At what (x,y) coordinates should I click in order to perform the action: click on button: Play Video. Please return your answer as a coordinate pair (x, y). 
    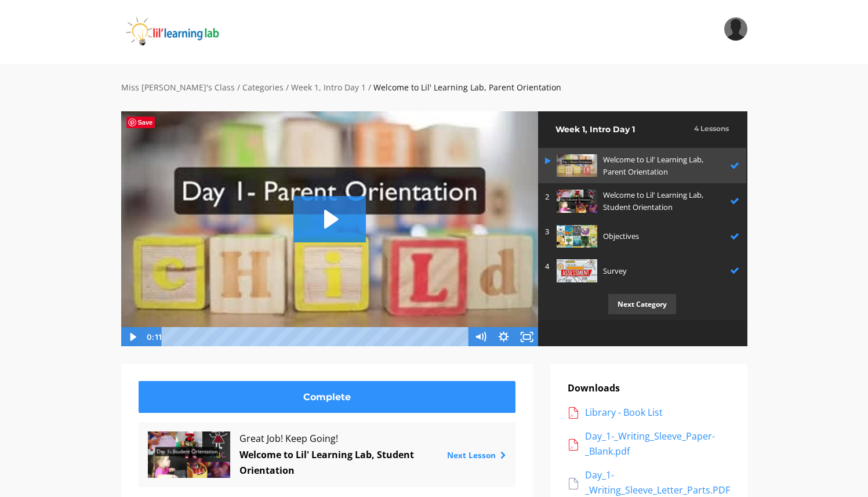
    Looking at the image, I should click on (132, 337).